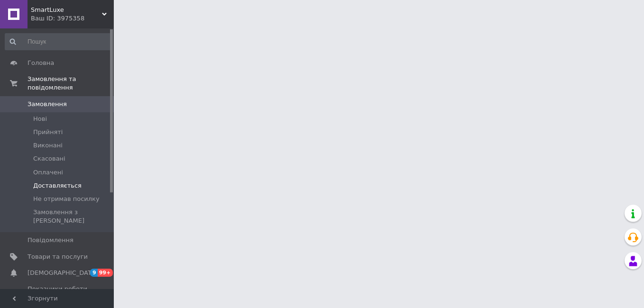 Image resolution: width=644 pixels, height=308 pixels. What do you see at coordinates (66, 10) in the screenshot?
I see `span: SmartLuxe` at bounding box center [66, 10].